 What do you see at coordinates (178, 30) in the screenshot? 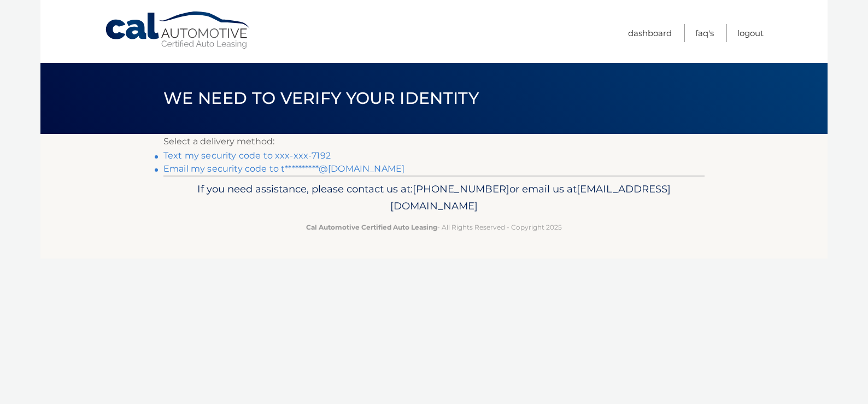
I see `a: Cal Automotive` at bounding box center [178, 30].